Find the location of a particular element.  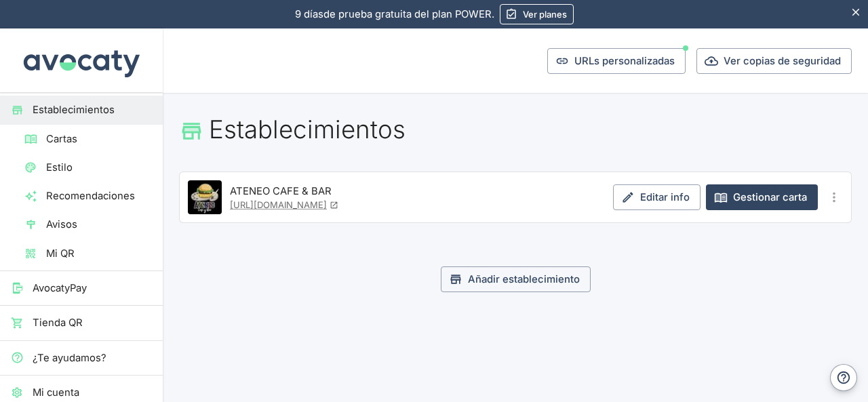

button: Ver copias de seguridad is located at coordinates (773, 61).